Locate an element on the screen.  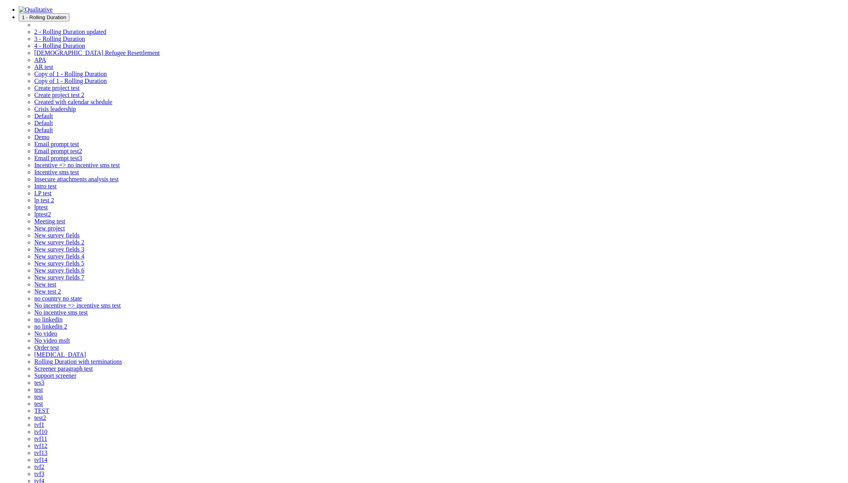
a: tes3 is located at coordinates (39, 382).